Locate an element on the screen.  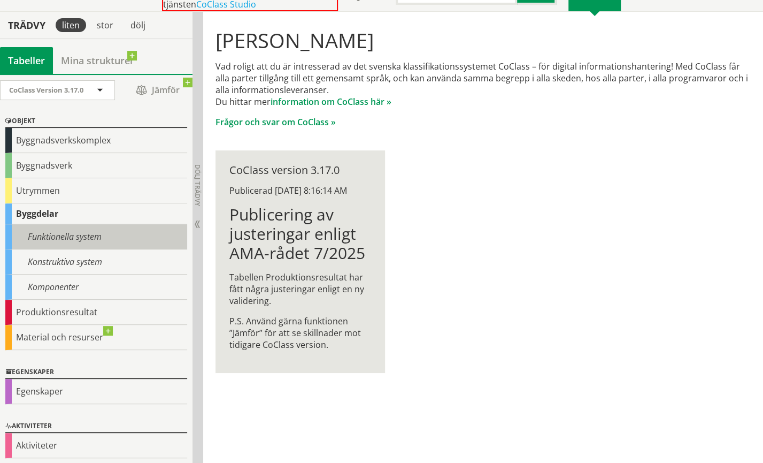
span: Dölj trädvy is located at coordinates (197, 185).